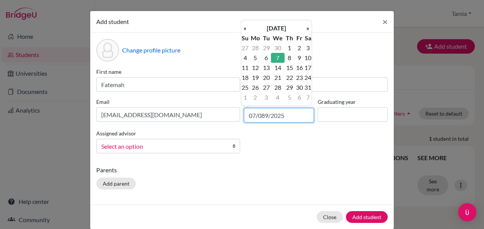  I want to click on td: 24, so click(308, 78).